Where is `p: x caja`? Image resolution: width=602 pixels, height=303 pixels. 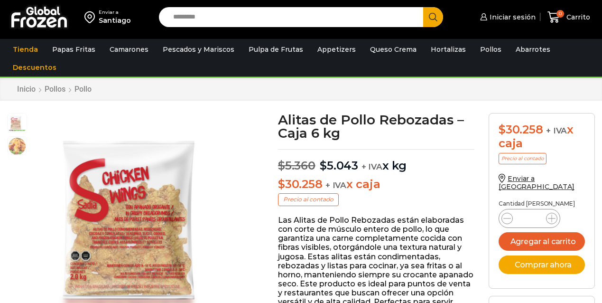
p: x caja is located at coordinates (376, 184).